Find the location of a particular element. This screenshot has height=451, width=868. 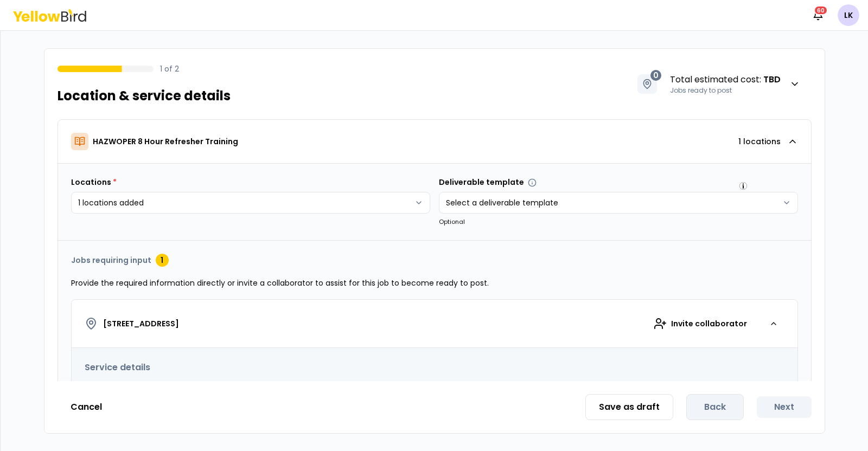

span: Select a deliverable template is located at coordinates (502, 203).